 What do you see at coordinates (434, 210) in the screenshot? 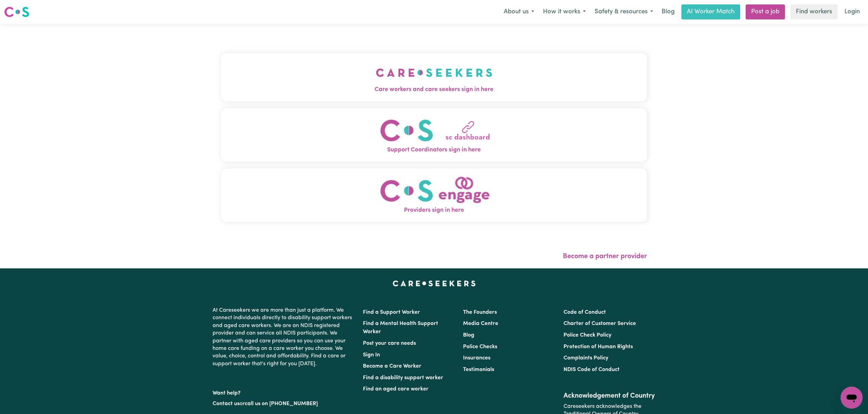
I see `span: Providers sign in here` at bounding box center [434, 210].